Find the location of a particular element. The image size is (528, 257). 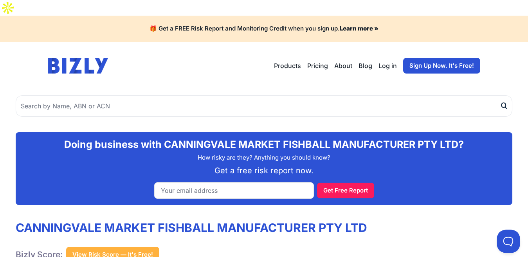

a: Log in is located at coordinates (387, 66).